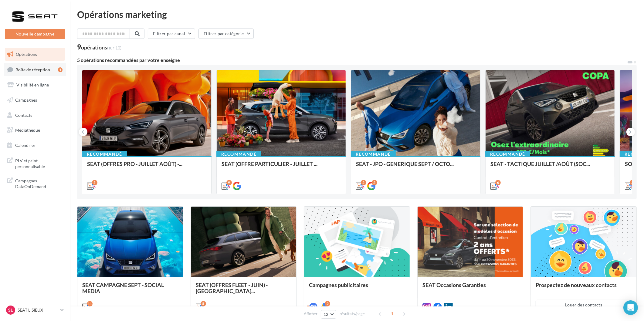  What do you see at coordinates (35, 85) in the screenshot?
I see `a: Visibilité en ligne` at bounding box center [35, 85].